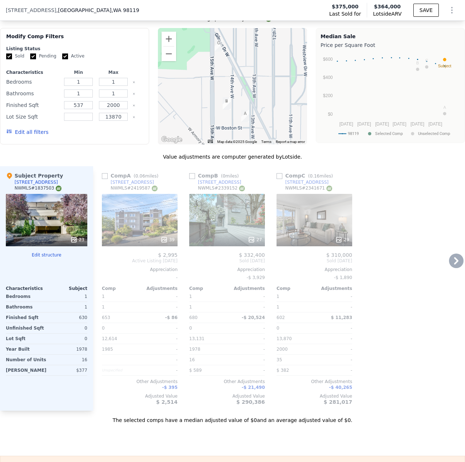 This screenshot has width=465, height=462. What do you see at coordinates (266, 142) in the screenshot?
I see `a: Terms (opens in new tab)` at bounding box center [266, 142].